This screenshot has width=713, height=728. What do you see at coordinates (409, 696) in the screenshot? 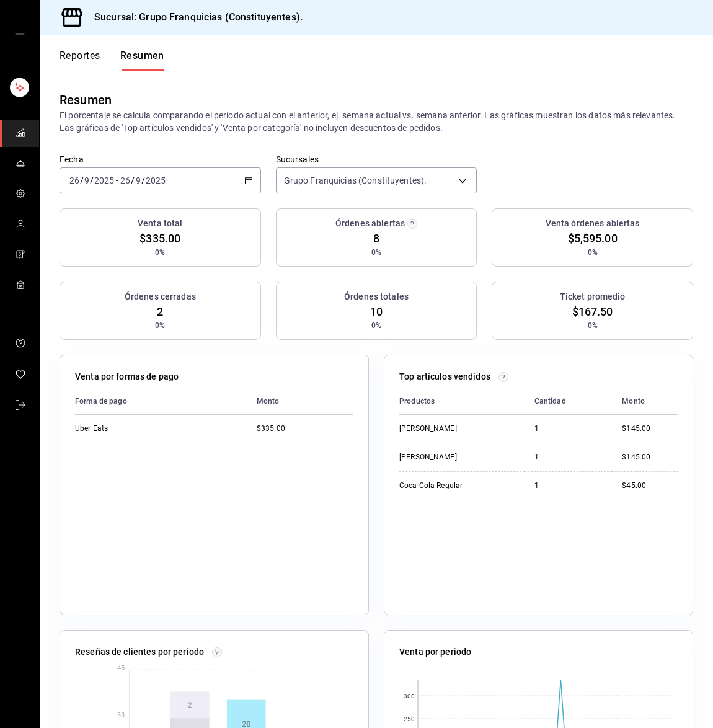
I see `text: 300` at bounding box center [409, 696].